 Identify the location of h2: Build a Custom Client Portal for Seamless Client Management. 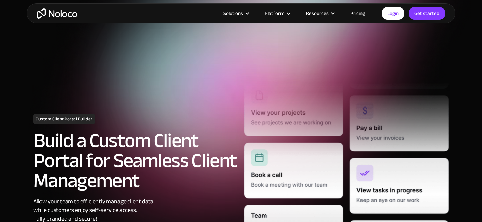
(136, 161).